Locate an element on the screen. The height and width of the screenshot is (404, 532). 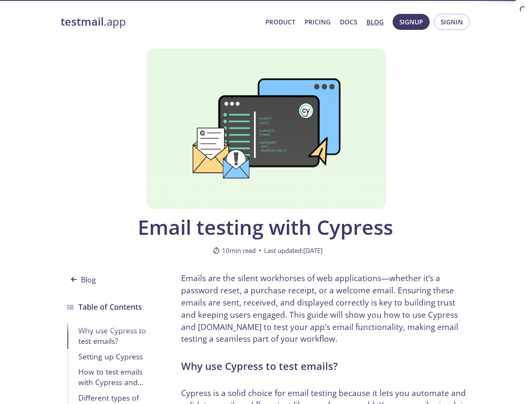
h2: Why use Cypress to test emails? is located at coordinates (326, 366).